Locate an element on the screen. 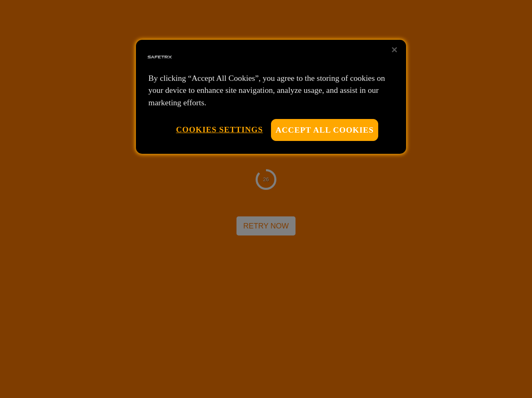 This screenshot has width=532, height=398. button: Close is located at coordinates (394, 50).